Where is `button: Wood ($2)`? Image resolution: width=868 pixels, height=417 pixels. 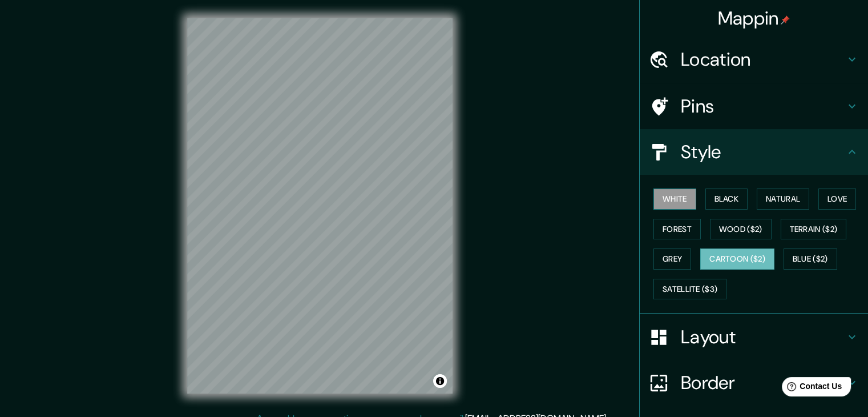
button: Wood ($2) is located at coordinates (741, 229).